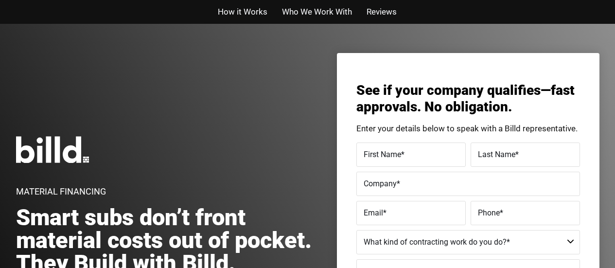 The image size is (615, 268). What do you see at coordinates (374, 213) in the screenshot?
I see `span: Email` at bounding box center [374, 213].